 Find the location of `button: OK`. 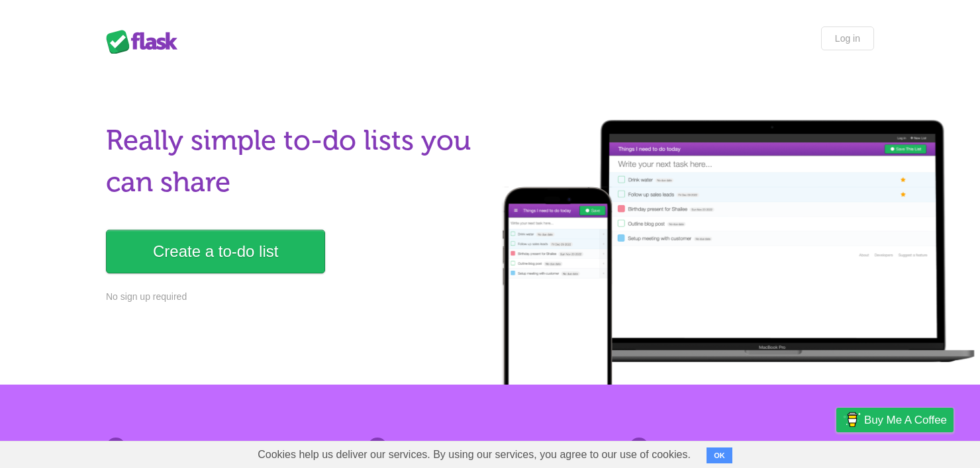

button: OK is located at coordinates (719, 455).